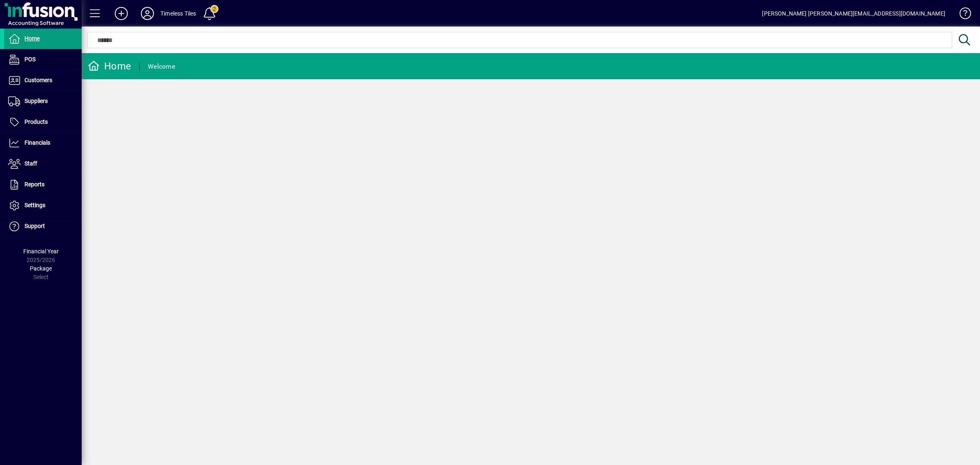 This screenshot has width=980, height=465. I want to click on span: POS, so click(30, 59).